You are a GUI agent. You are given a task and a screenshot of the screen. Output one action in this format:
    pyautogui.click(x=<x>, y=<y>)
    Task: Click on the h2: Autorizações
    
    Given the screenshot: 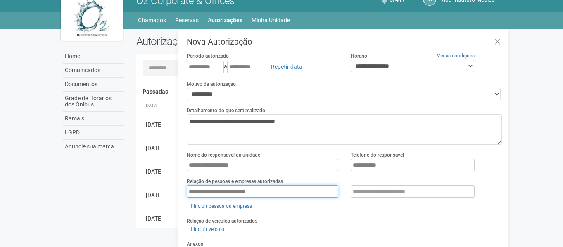 What is the action you would take?
    pyautogui.click(x=225, y=41)
    